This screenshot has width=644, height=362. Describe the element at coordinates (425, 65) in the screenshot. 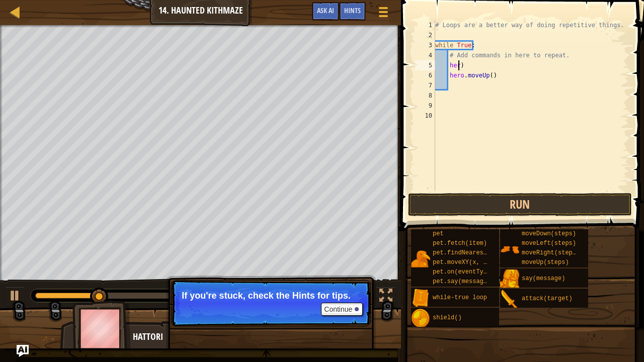

I see `div: 5` at that location.